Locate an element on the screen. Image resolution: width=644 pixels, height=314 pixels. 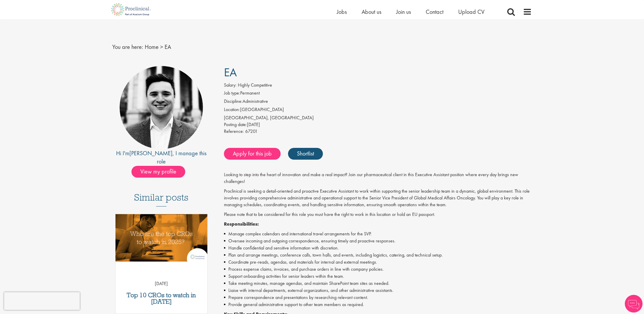
label: Discipline: is located at coordinates (233, 101).